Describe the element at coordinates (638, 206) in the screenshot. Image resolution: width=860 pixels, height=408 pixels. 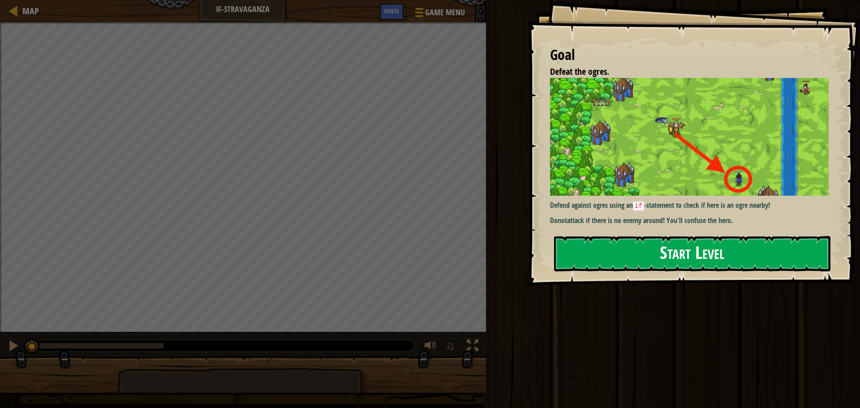
I see `code: if` at that location.